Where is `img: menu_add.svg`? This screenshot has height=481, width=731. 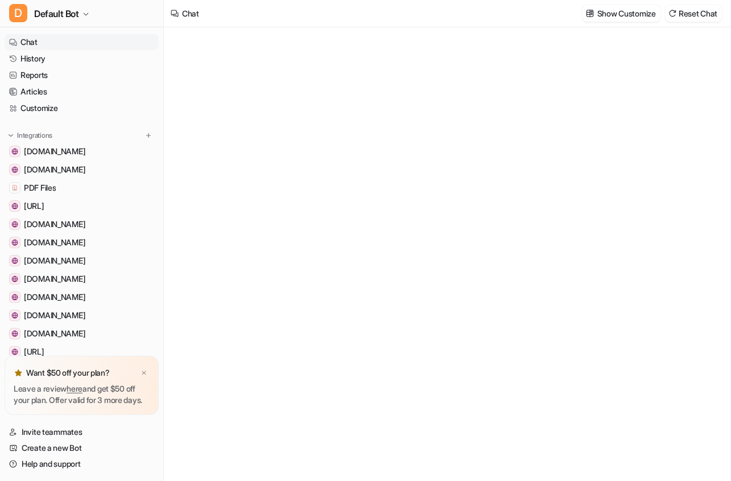 img: menu_add.svg is located at coordinates (149, 135).